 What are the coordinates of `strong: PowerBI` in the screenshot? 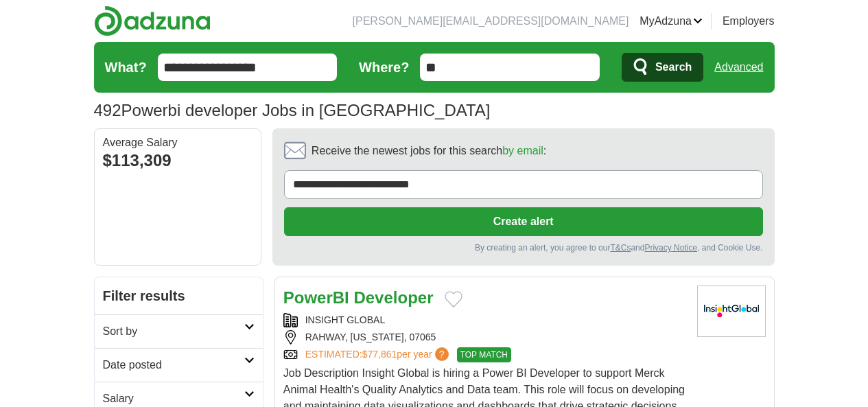 It's located at (317, 298).